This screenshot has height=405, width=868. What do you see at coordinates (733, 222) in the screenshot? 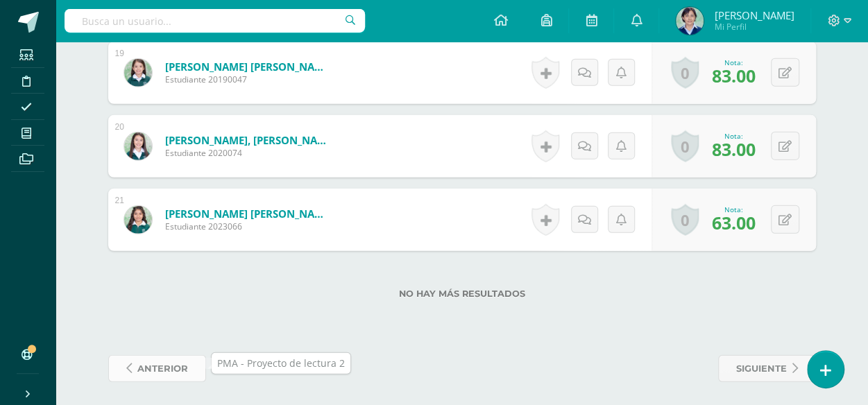
I see `span: 63.00` at bounding box center [733, 222].